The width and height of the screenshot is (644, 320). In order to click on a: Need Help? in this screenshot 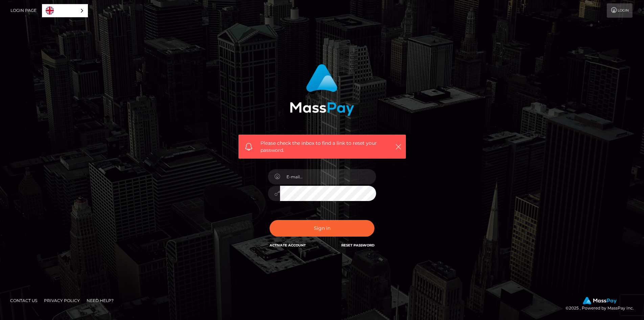, I will do `click(100, 300)`.